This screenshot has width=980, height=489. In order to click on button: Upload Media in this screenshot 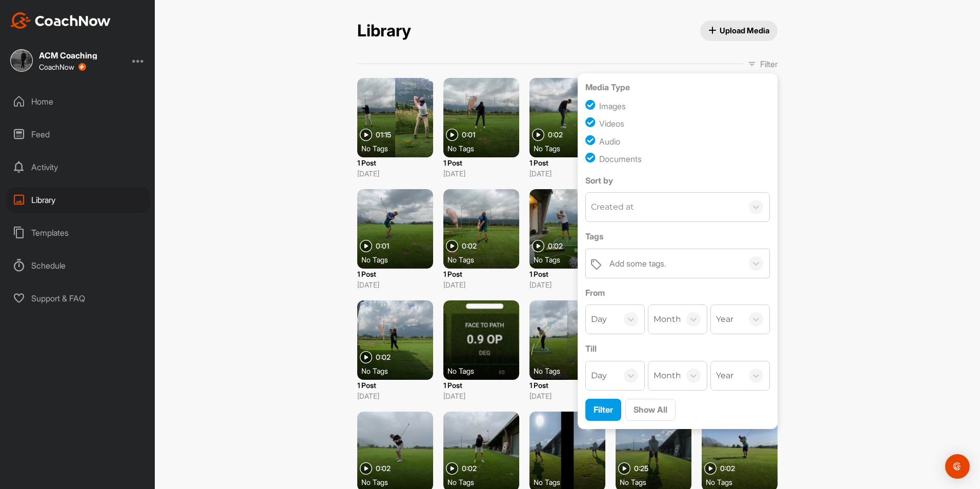, I will do `click(739, 31)`.